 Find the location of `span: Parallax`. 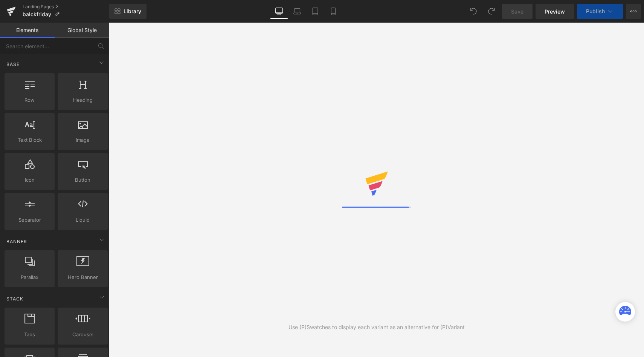

span: Parallax is located at coordinates (29, 277).